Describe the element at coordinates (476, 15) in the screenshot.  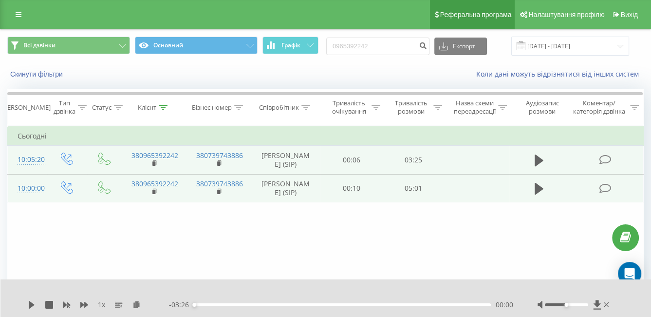
I see `span: Реферальна програма` at that location.